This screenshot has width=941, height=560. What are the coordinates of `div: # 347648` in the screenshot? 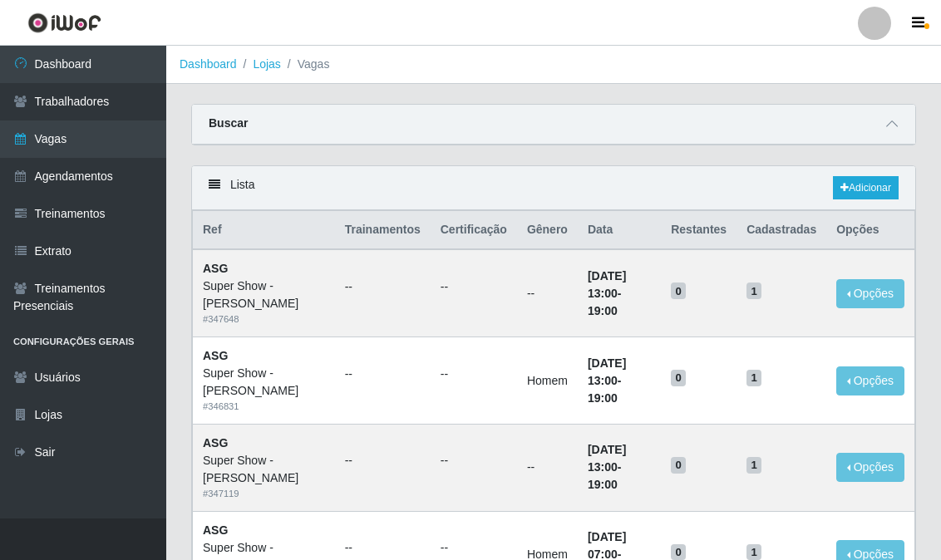 It's located at (264, 319).